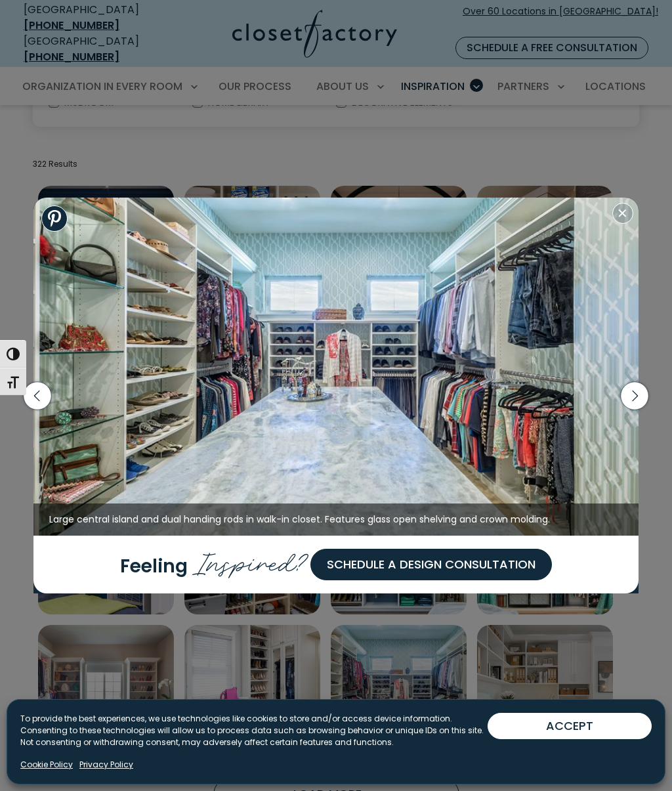  Describe the element at coordinates (431, 564) in the screenshot. I see `a: Schedule a Design Consultation` at that location.